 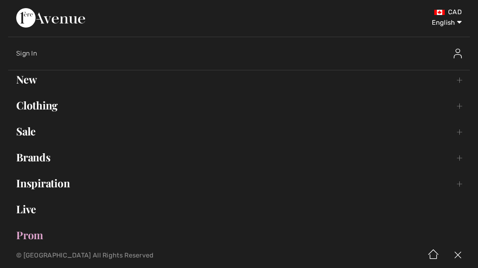 I want to click on a: Inspiration, so click(x=239, y=183).